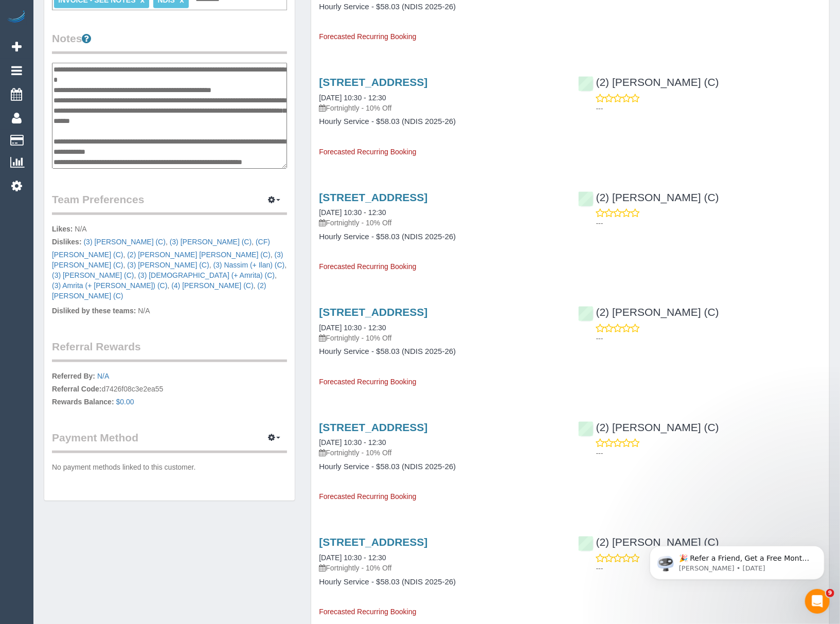 The width and height of the screenshot is (840, 624). Describe the element at coordinates (31, 39) in the screenshot. I see `img: Profile image for Ellie` at that location.